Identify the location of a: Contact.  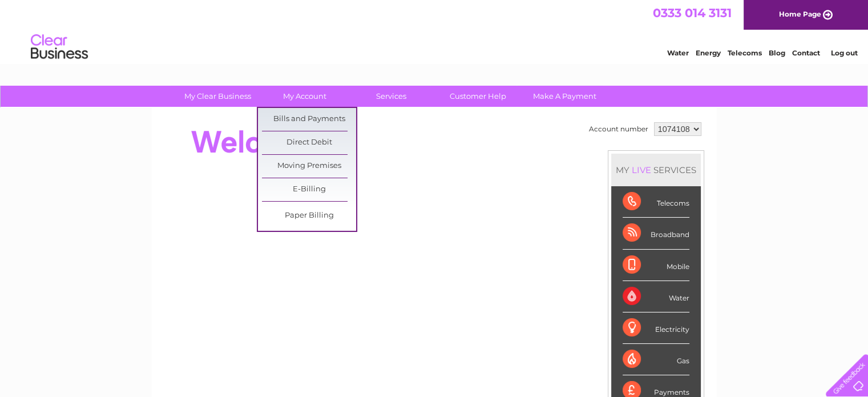
(805, 52).